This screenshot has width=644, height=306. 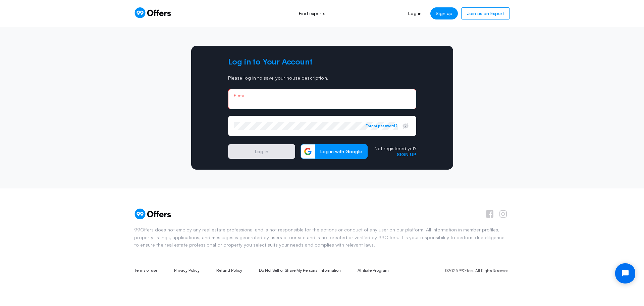 I want to click on button: Forgot password?, so click(x=381, y=126).